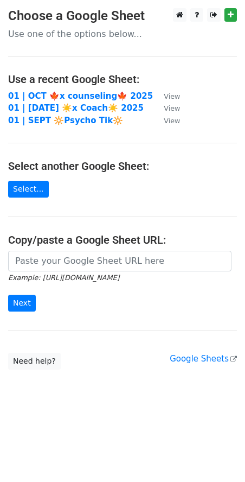 The width and height of the screenshot is (245, 482). Describe the element at coordinates (66, 120) in the screenshot. I see `a: 01 | SEPT 🔆Psycho Tik🔆` at that location.